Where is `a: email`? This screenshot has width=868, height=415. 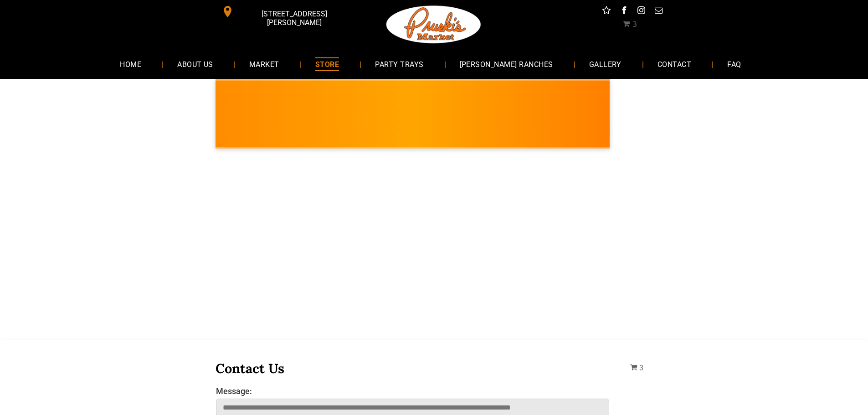
a: email is located at coordinates (659, 11).